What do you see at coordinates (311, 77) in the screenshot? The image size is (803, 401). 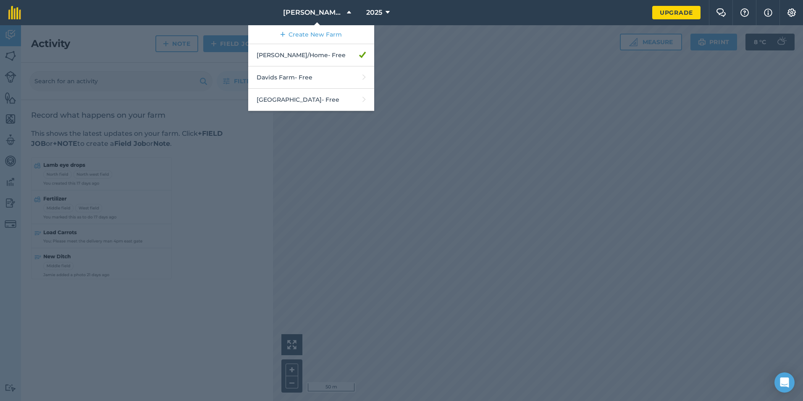 I see `a: Davids Farm- Free` at bounding box center [311, 77].